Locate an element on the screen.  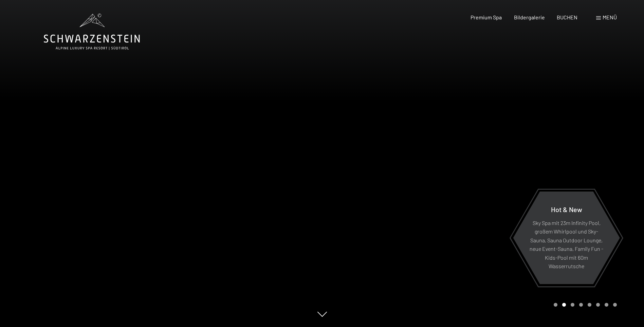
div: Carousel Pagination is located at coordinates (584, 304).